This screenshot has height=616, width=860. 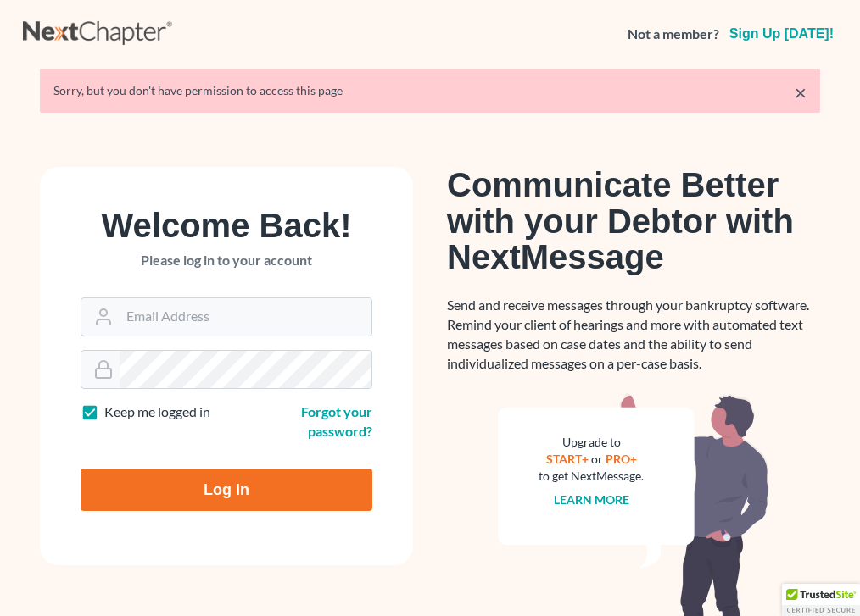 I want to click on input: Log In, so click(x=226, y=490).